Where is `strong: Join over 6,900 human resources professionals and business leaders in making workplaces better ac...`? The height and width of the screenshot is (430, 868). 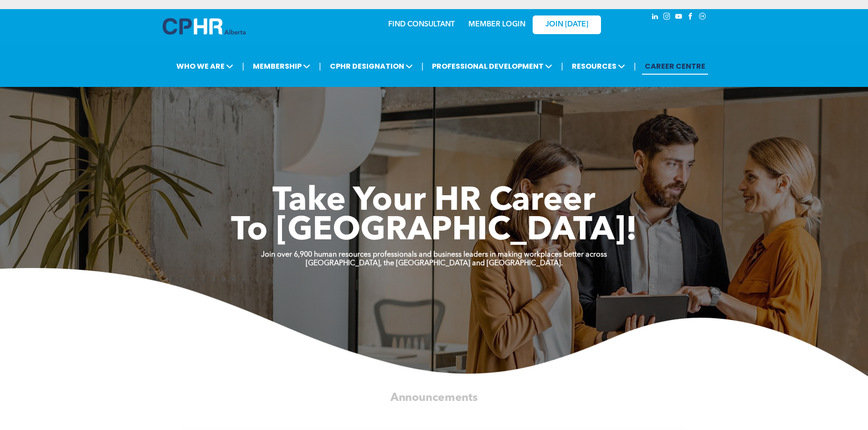
strong: Join over 6,900 human resources professionals and business leaders in making workplaces better ac... is located at coordinates (434, 255).